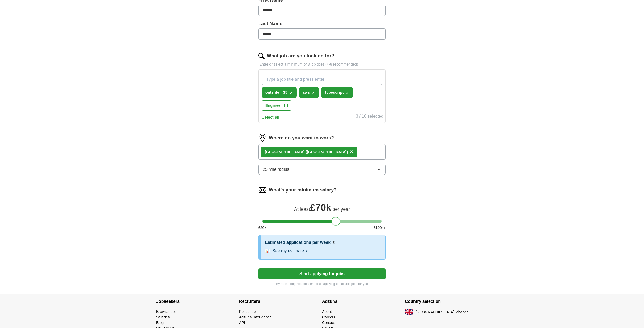  I want to click on span: outside ir35, so click(276, 93).